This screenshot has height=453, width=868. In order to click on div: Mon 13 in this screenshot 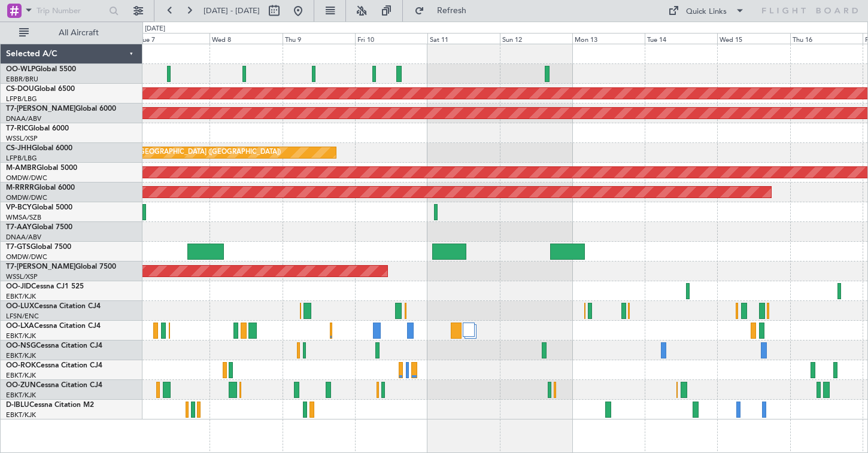, I will do `click(608, 38)`.